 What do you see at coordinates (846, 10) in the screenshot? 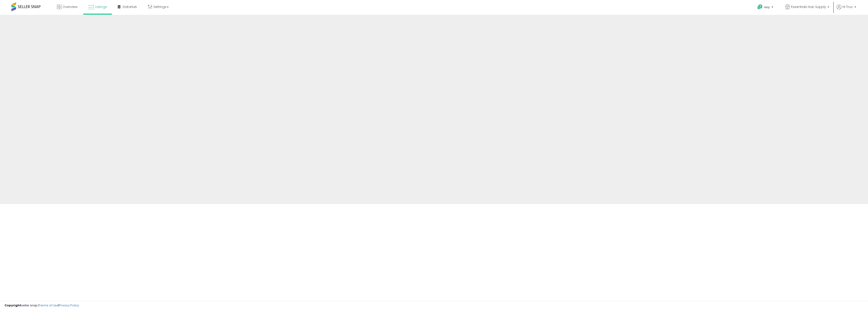
I see `a: Hi Truc` at bounding box center [846, 10].